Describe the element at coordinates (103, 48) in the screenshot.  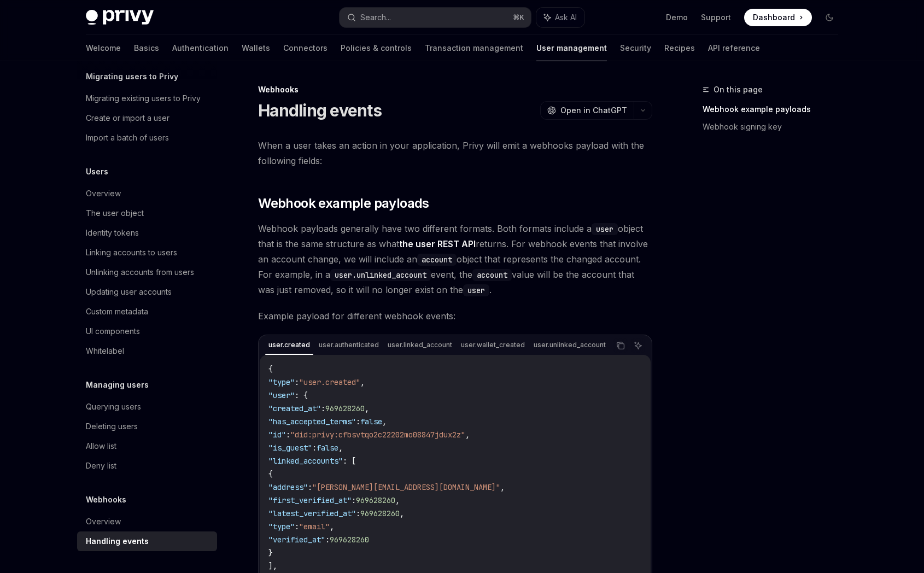
I see `a: Welcome` at that location.